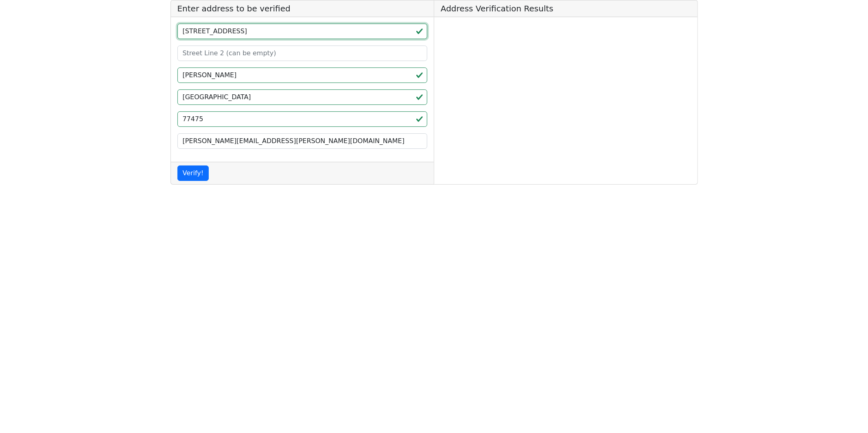 This screenshot has height=433, width=868. I want to click on input: City, so click(303, 75).